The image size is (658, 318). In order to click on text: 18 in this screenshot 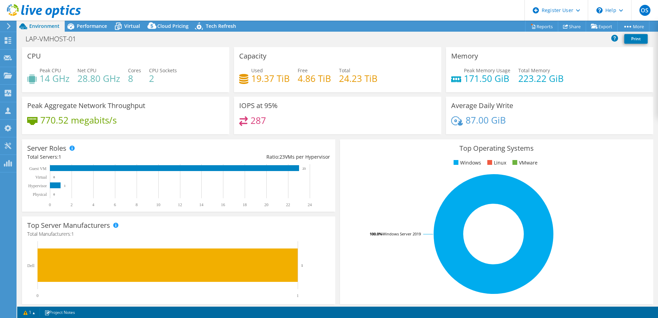, I will do `click(245, 205)`.